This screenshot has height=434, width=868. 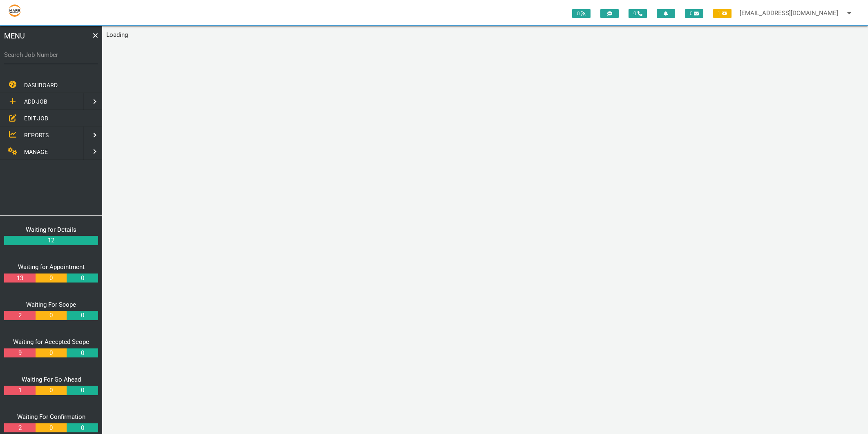 What do you see at coordinates (722, 14) in the screenshot?
I see `span: 1` at bounding box center [722, 14].